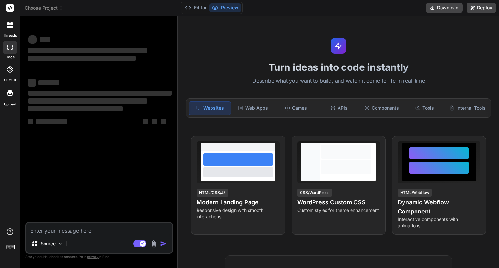 This screenshot has width=499, height=268. What do you see at coordinates (93, 257) in the screenshot?
I see `span: privacy` at bounding box center [93, 257].